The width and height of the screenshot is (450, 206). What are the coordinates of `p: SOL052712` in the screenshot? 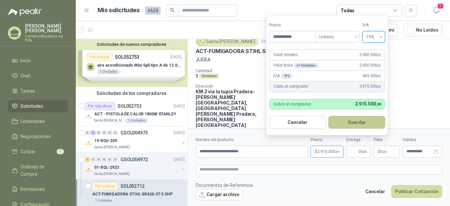 It's located at (132, 186).